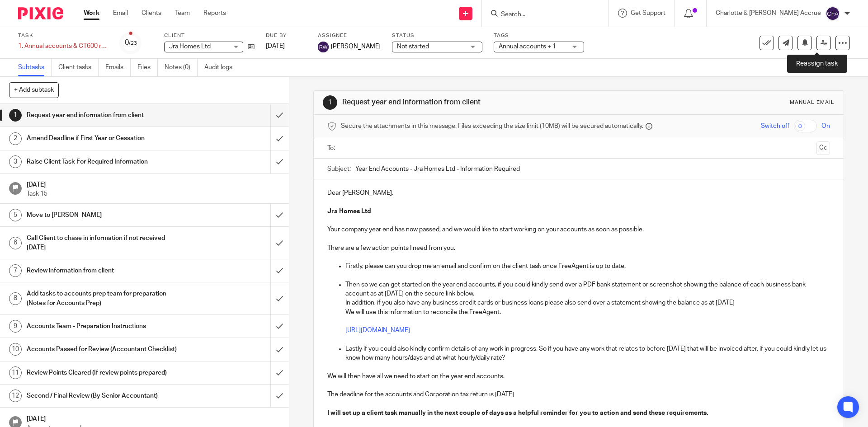 This screenshot has width=868, height=427. Describe the element at coordinates (153, 194) in the screenshot. I see `p: Task 15` at that location.